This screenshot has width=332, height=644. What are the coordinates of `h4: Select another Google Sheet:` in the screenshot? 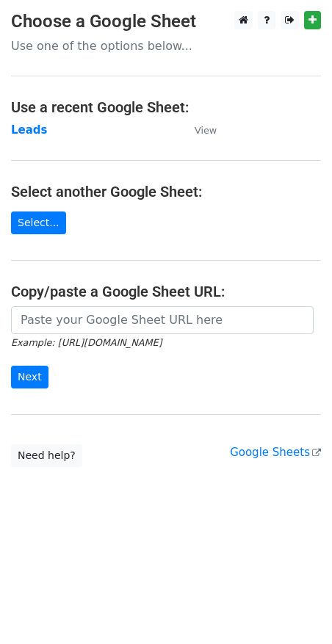 It's located at (166, 192).